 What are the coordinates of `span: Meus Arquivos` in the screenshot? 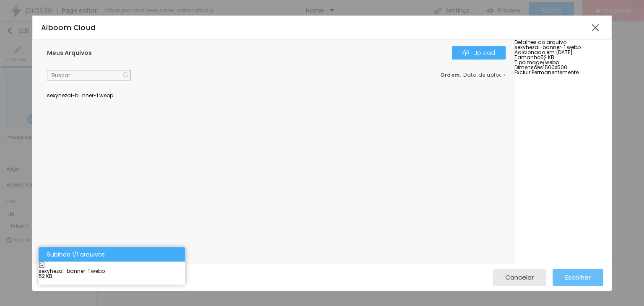 It's located at (70, 53).